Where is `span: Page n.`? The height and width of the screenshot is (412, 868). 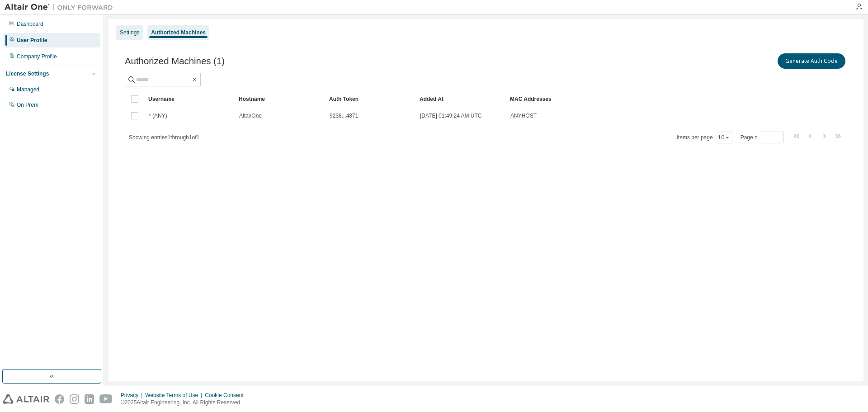 span: Page n. is located at coordinates (762, 137).